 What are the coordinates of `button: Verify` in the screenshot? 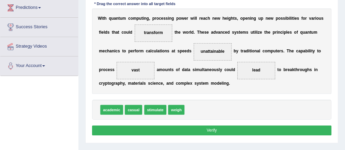 It's located at (211, 130).